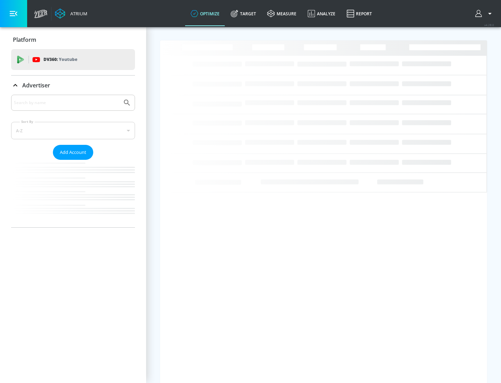 The height and width of the screenshot is (383, 501). What do you see at coordinates (73, 152) in the screenshot?
I see `span: Add Account` at bounding box center [73, 152].